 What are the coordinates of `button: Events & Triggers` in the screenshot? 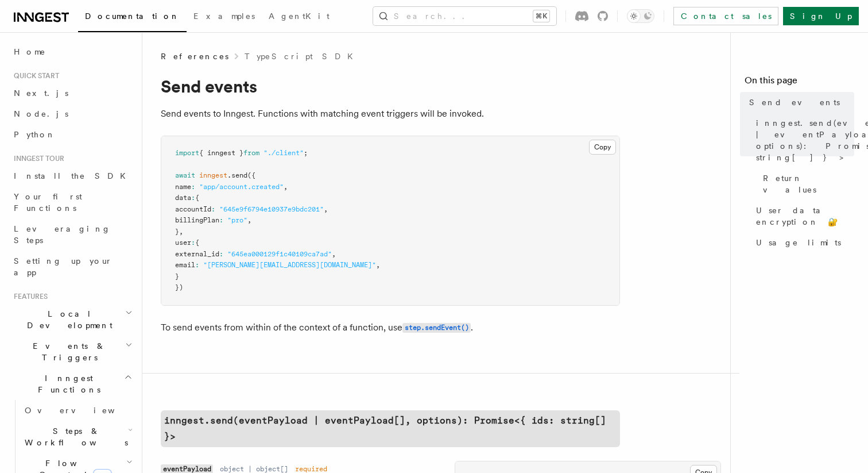 It's located at (72, 351).